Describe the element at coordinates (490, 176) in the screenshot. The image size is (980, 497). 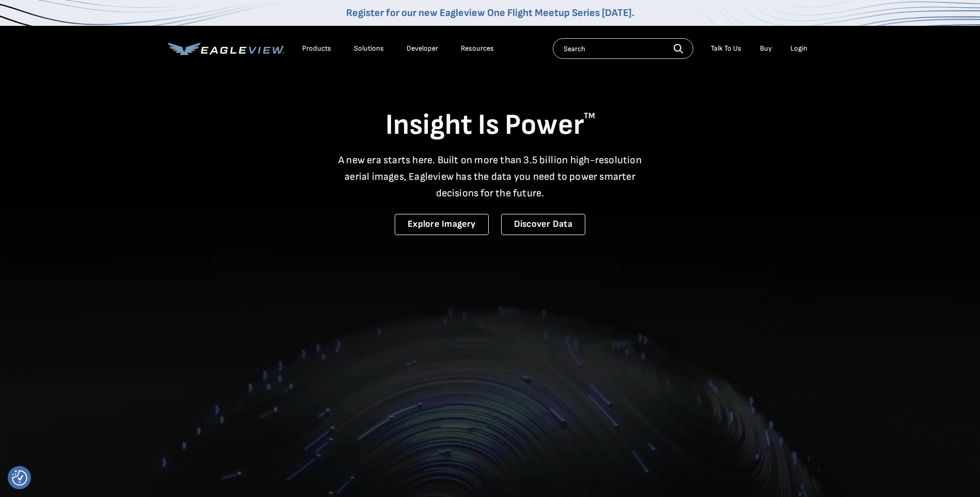
I see `p: A new era starts here. Built on more than 3.5 billion high-resolution aerial images, Eagleview ha...` at that location.